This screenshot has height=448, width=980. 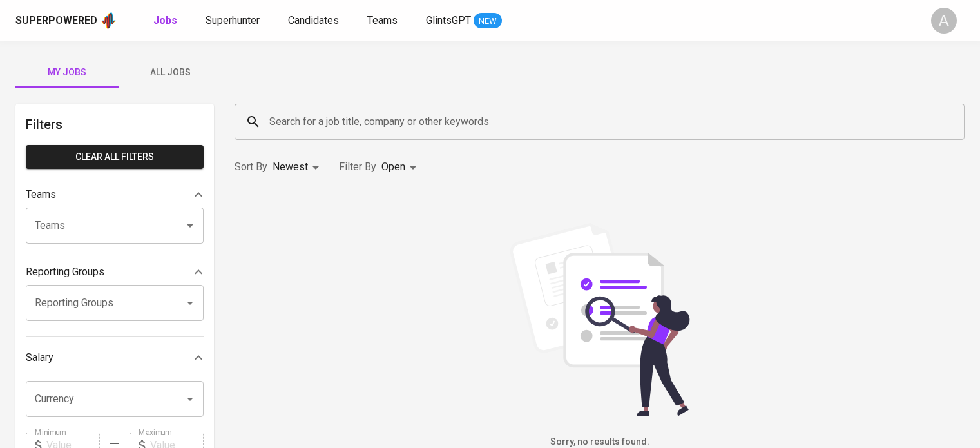 What do you see at coordinates (464, 21) in the screenshot?
I see `a: GlintsGPT NEW` at bounding box center [464, 21].